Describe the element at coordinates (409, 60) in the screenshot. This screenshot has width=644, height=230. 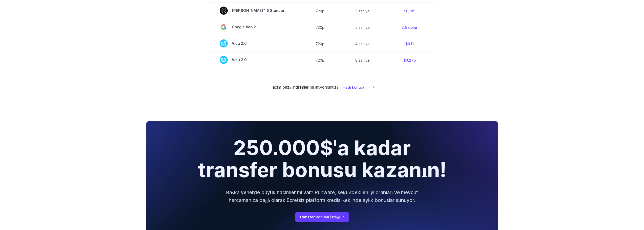
I see `font: $0,275` at that location.